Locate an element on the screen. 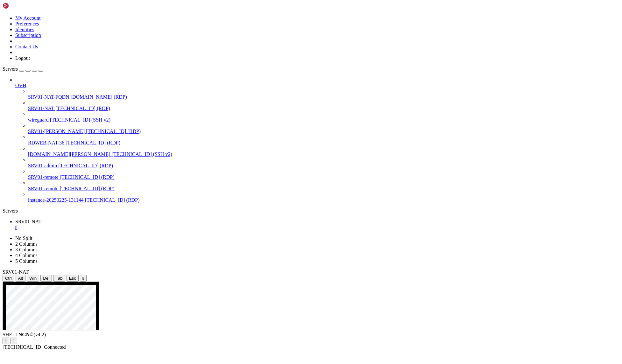 This screenshot has height=364, width=622. span: Win is located at coordinates (33, 278).